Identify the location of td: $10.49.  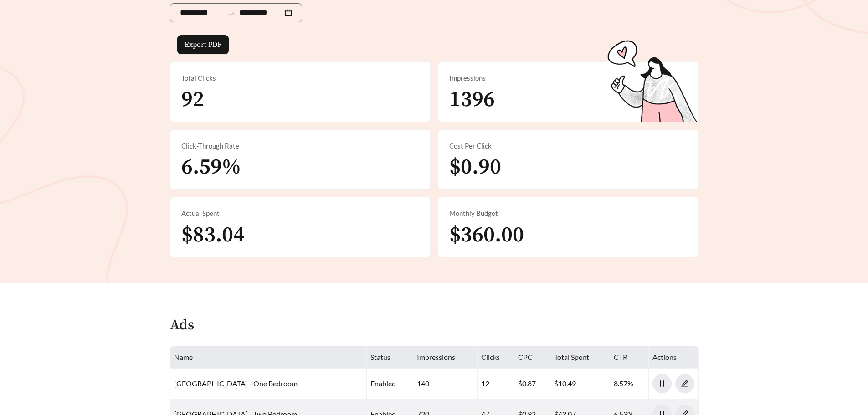
(581, 384).